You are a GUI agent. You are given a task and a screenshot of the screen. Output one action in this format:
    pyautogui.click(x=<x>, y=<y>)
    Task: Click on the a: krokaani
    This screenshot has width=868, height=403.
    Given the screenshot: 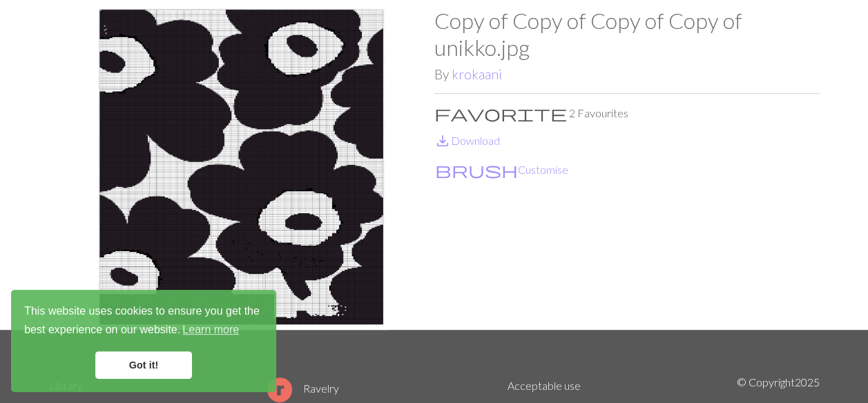 What is the action you would take?
    pyautogui.click(x=477, y=74)
    